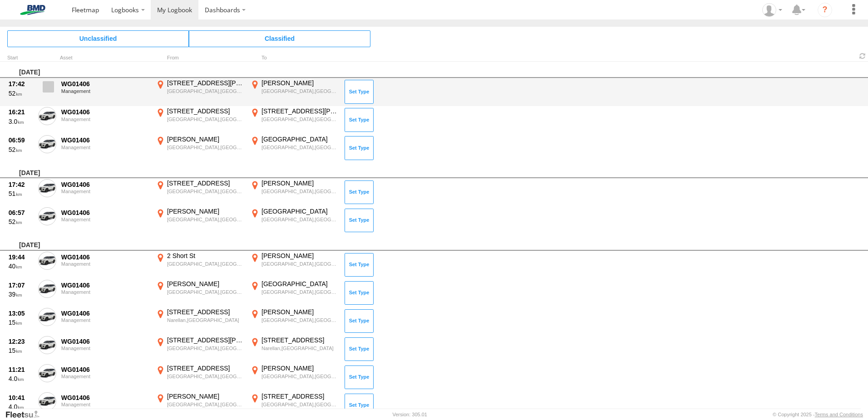 Image resolution: width=868 pixels, height=419 pixels. Describe the element at coordinates (98, 38) in the screenshot. I see `span: Click to view Unclassified Trips` at that location.